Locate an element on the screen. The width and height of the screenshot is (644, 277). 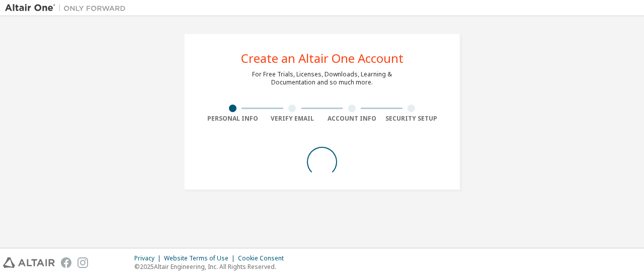
p: © 2025 Altair Engineering, Inc. All Rights Reserved. is located at coordinates (212, 266).